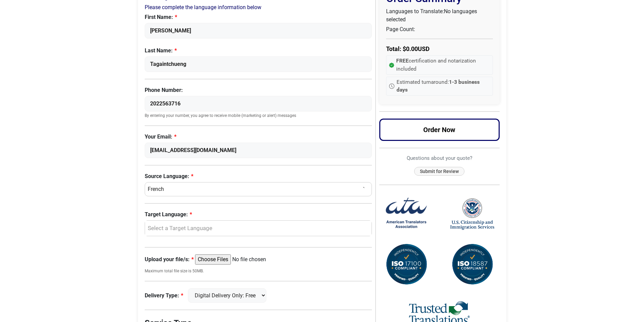 The image size is (644, 322). Describe the element at coordinates (164, 296) in the screenshot. I see `label: Delivery Type:` at that location.